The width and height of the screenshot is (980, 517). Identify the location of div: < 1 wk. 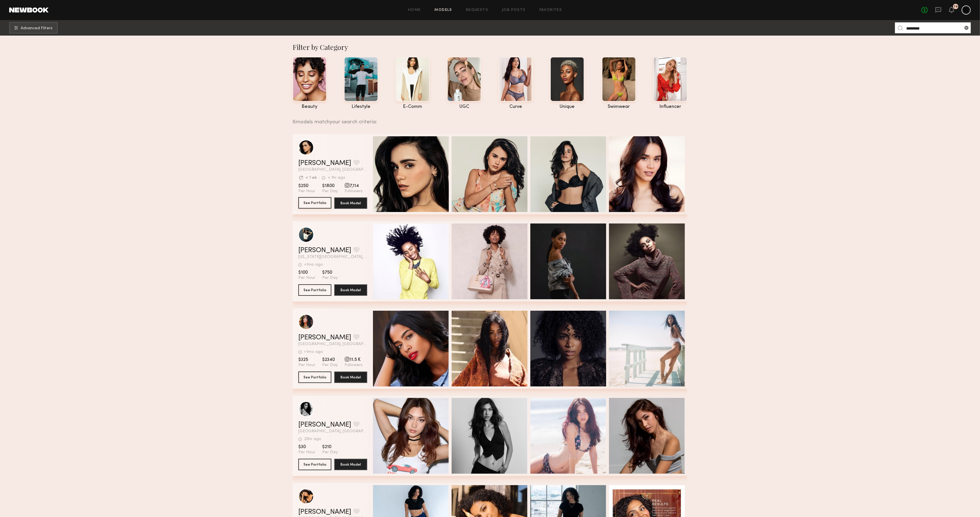
(311, 178).